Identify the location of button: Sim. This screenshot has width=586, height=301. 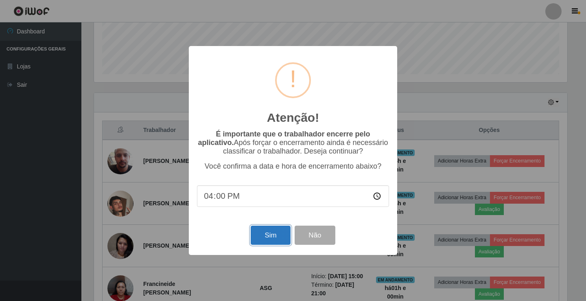
(270, 235).